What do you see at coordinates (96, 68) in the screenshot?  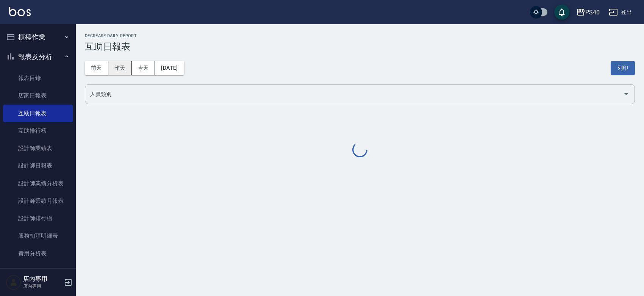 I see `button: 前天` at bounding box center [96, 68].